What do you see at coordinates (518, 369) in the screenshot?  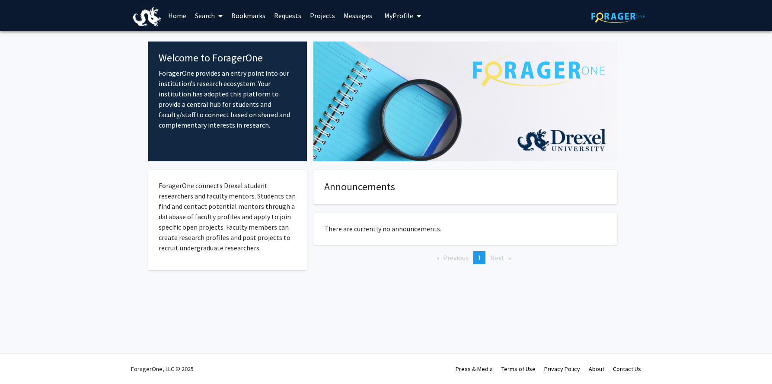 I see `a: Terms of Use` at bounding box center [518, 369].